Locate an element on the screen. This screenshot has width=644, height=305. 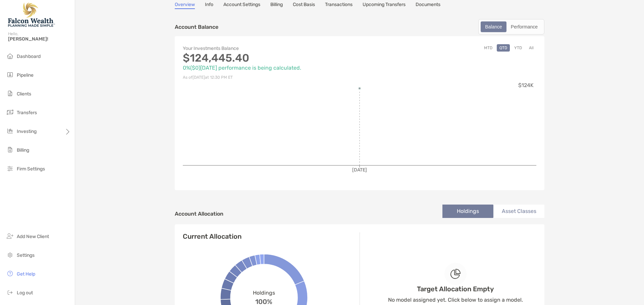
span: Add New Client is located at coordinates (33, 237).